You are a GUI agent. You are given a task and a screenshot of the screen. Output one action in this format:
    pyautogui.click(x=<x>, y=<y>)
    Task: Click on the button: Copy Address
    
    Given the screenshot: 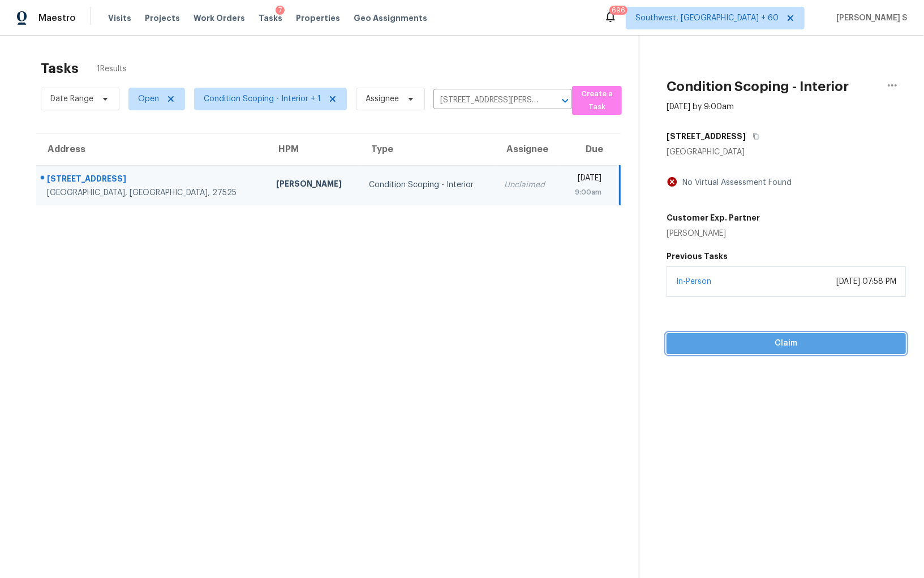 What is the action you would take?
    pyautogui.click(x=753, y=136)
    